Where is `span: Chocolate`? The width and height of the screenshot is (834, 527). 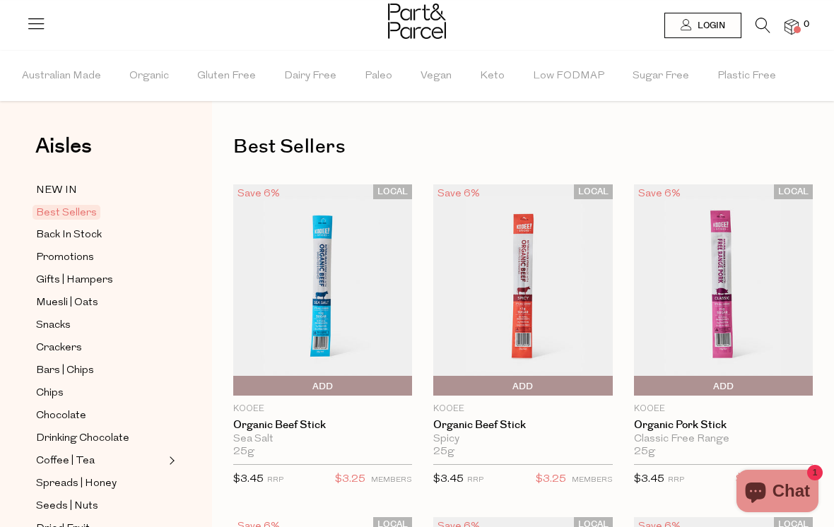
span: Chocolate is located at coordinates (61, 416).